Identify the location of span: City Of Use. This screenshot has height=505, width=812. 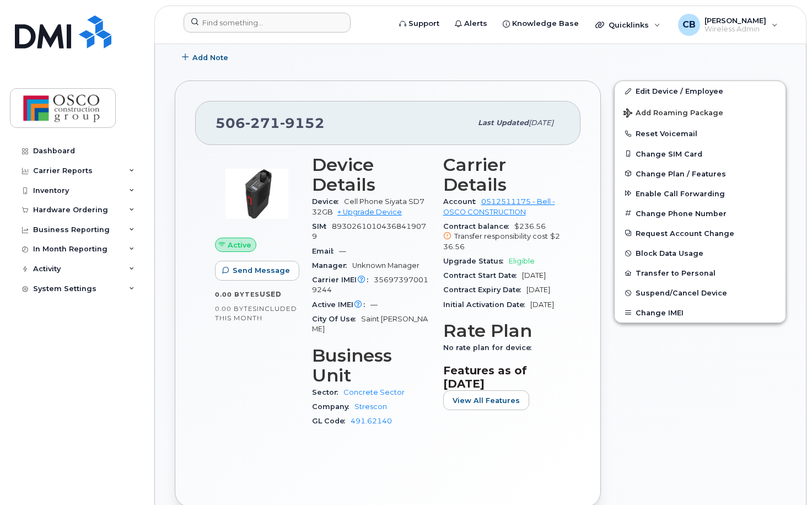
(336, 318).